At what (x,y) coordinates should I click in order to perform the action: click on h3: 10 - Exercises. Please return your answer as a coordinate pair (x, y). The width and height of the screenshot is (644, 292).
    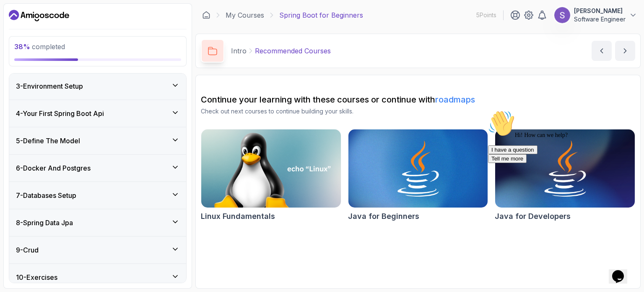
    Looking at the image, I should click on (37, 277).